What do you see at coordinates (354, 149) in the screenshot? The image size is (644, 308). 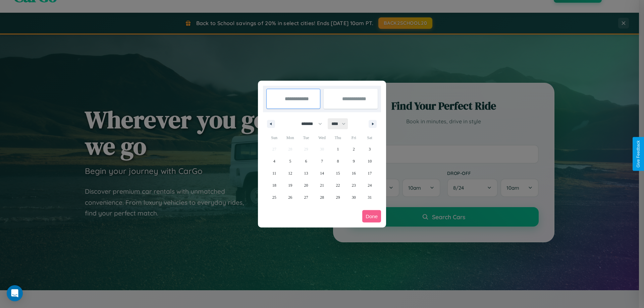 I see `button: 2` at bounding box center [354, 149].